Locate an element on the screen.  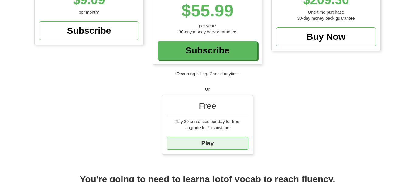
div: Buy Now is located at coordinates (326, 37).